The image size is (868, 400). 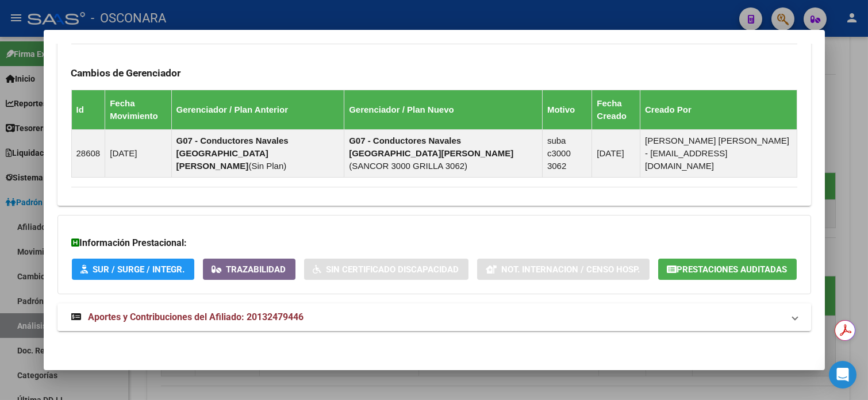 What do you see at coordinates (434, 243) in the screenshot?
I see `h3: Información Prestacional:` at bounding box center [434, 243].